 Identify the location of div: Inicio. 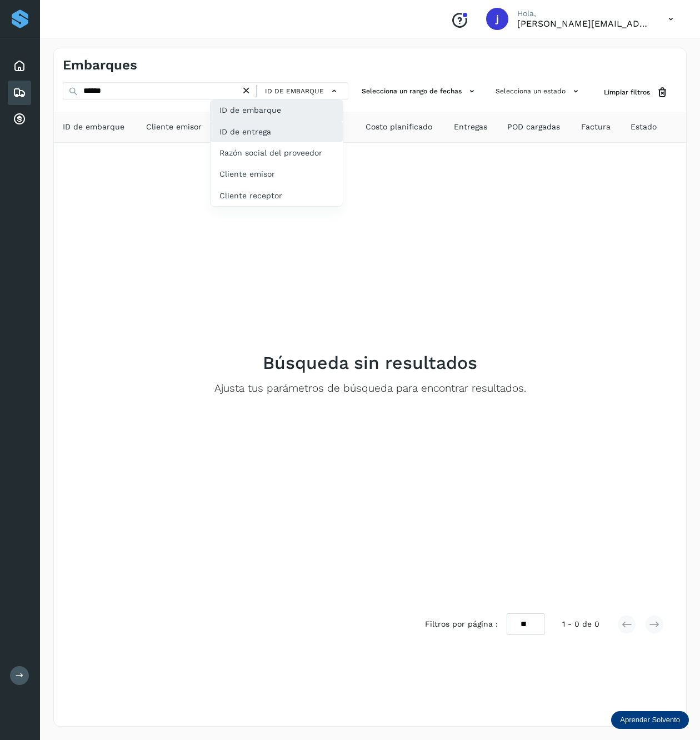
(19, 66).